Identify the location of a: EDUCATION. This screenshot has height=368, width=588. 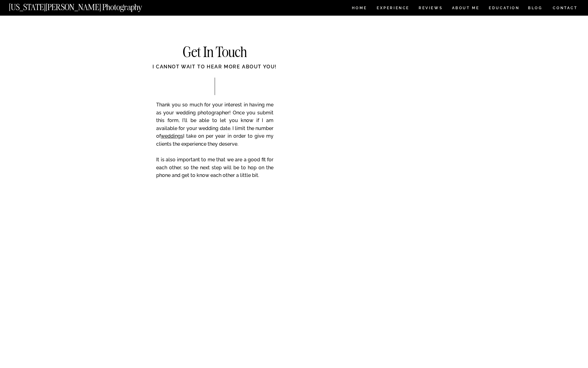
(504, 9).